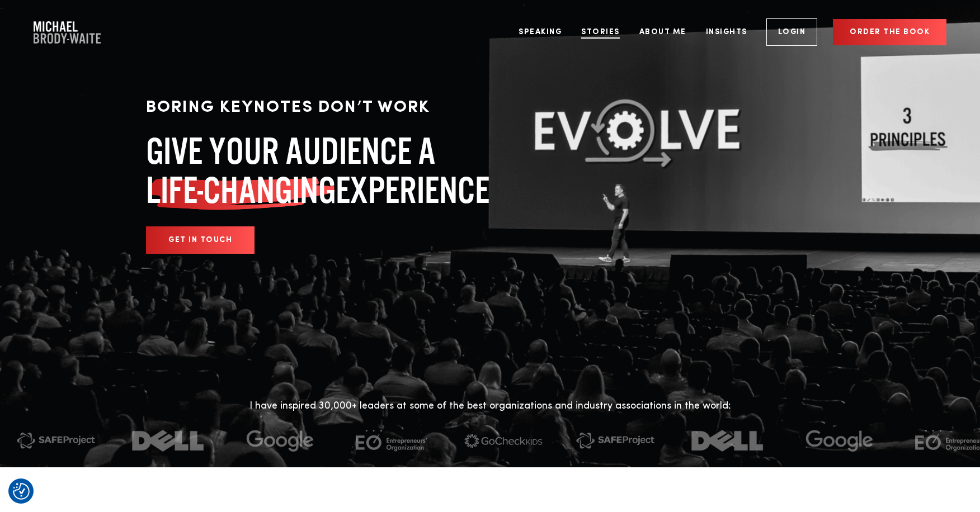 Image resolution: width=980 pixels, height=512 pixels. What do you see at coordinates (540, 32) in the screenshot?
I see `a: Speaking` at bounding box center [540, 32].